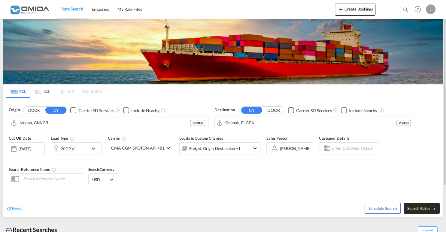  What do you see at coordinates (124, 139) in the screenshot?
I see `md-icon: The selected Trucker/Carrierwill be displayed in the rate results If the rates are from another f...` at bounding box center [124, 139].